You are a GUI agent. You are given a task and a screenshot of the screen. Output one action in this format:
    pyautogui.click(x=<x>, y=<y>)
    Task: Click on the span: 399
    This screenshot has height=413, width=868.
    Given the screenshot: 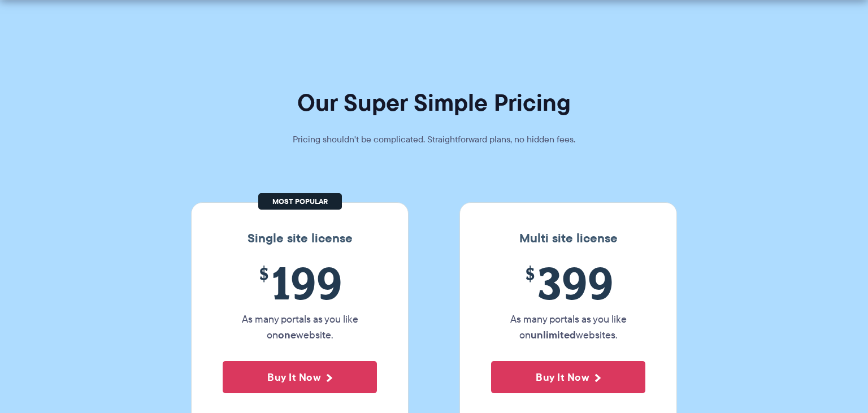 What is the action you would take?
    pyautogui.click(x=568, y=283)
    